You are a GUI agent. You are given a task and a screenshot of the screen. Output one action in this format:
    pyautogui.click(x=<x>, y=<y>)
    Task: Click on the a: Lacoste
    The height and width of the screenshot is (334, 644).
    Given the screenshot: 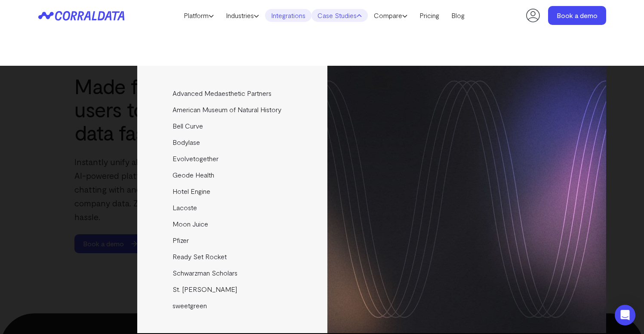 What is the action you would take?
    pyautogui.click(x=233, y=208)
    